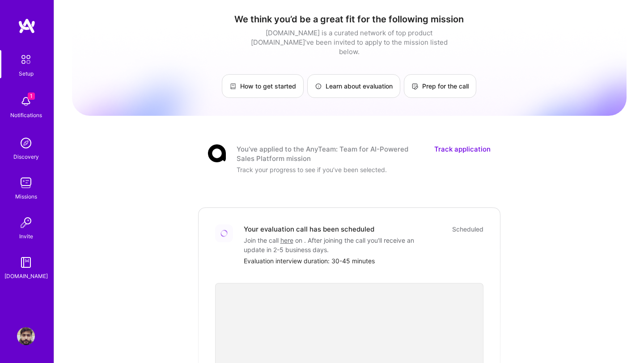  I want to click on a: Track application, so click(462, 154).